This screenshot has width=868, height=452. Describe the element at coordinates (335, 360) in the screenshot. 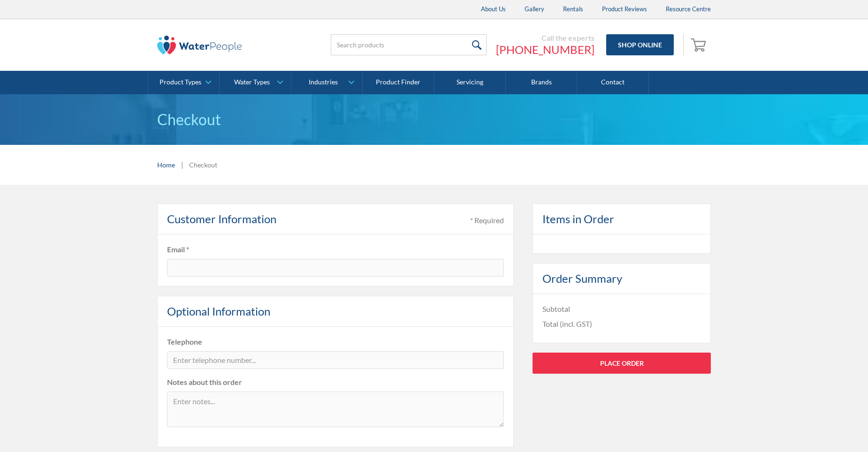

I see `input: Enter telephone number...` at that location.